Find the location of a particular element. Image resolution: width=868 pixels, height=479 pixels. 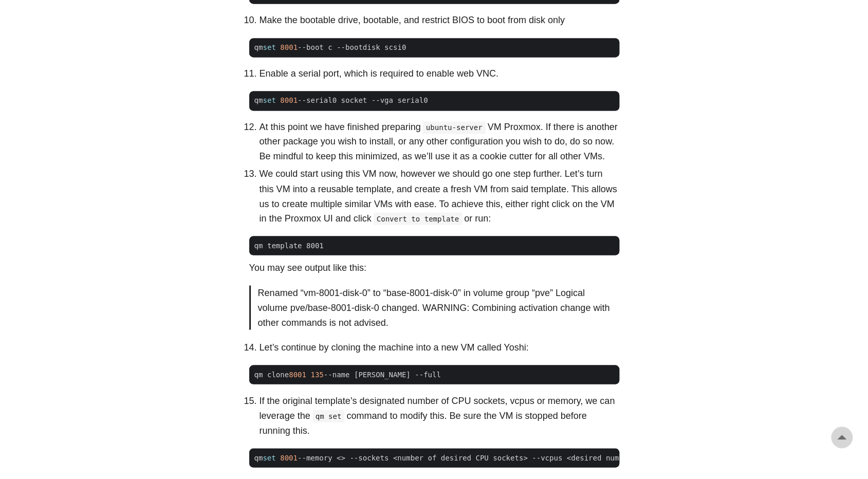

li: If the original template’s designated number of CPU sockets, vcpus or memory, we can leverage the... is located at coordinates (439, 415).